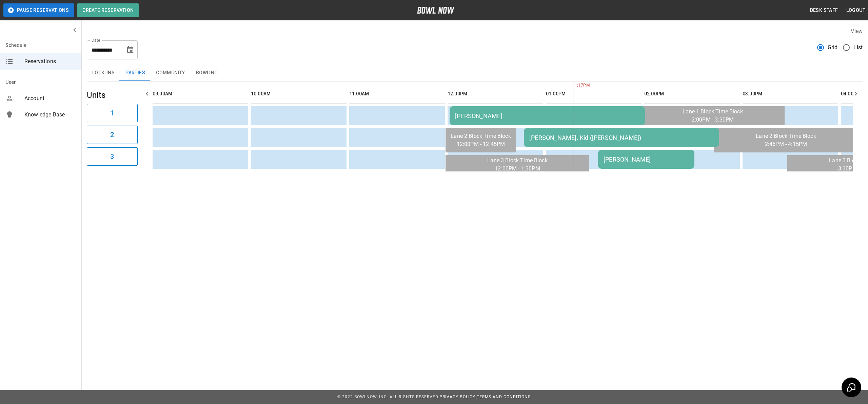  I want to click on h6: 3, so click(112, 156).